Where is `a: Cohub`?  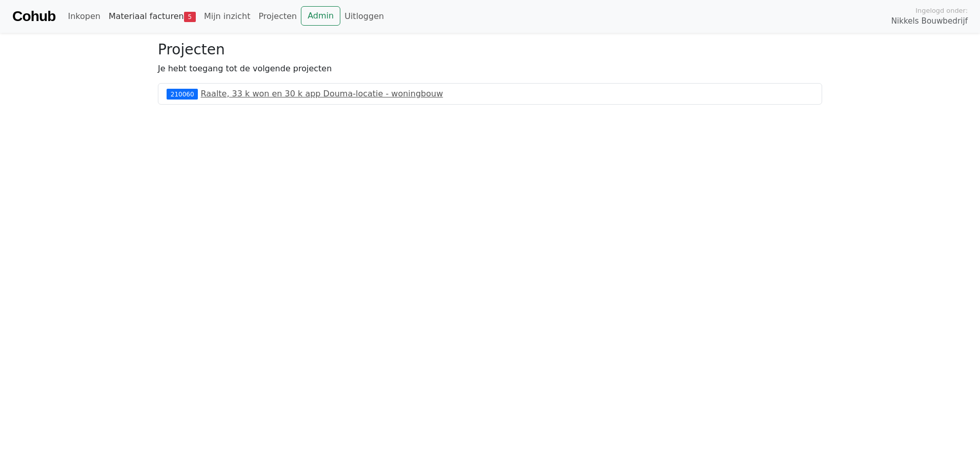
a: Cohub is located at coordinates (34, 16).